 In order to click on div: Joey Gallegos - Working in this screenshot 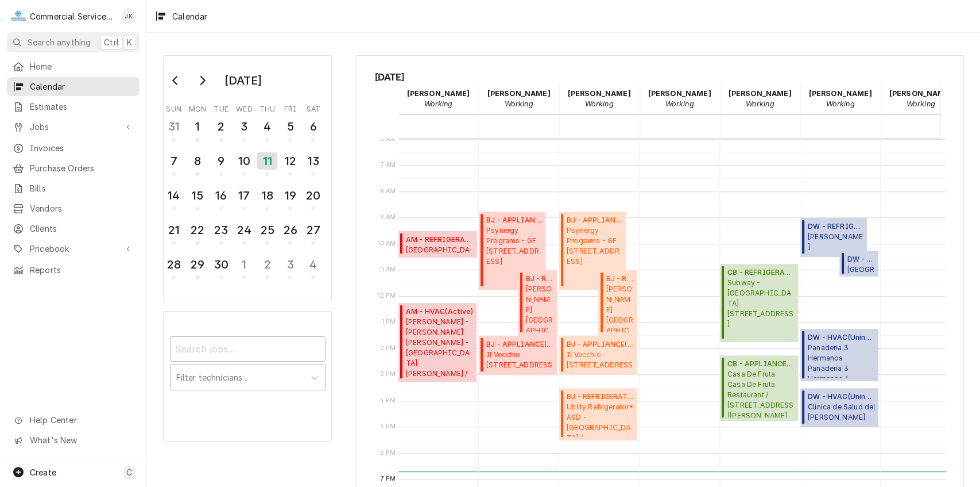, I will do `click(921, 99)`.